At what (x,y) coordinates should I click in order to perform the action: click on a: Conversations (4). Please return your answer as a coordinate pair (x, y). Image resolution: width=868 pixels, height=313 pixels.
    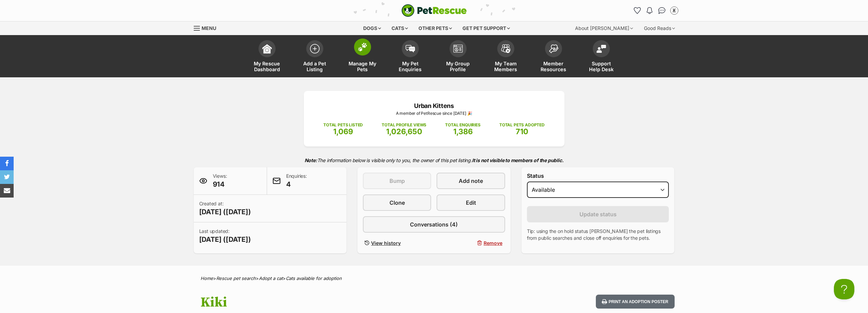
    Looking at the image, I should click on (434, 225).